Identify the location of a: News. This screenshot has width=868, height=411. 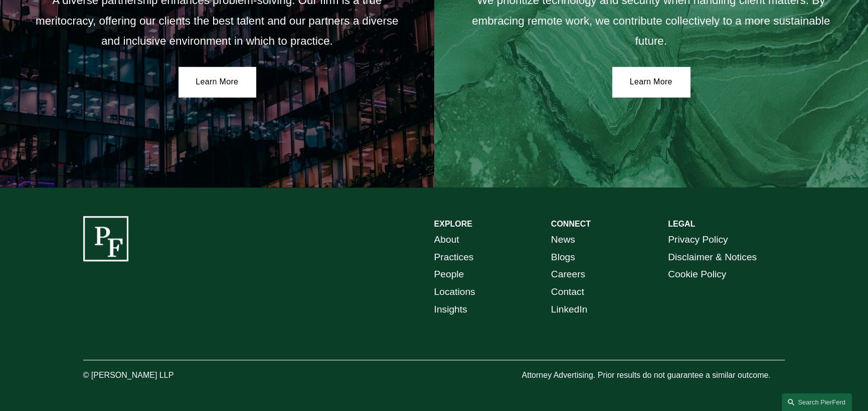
(563, 239).